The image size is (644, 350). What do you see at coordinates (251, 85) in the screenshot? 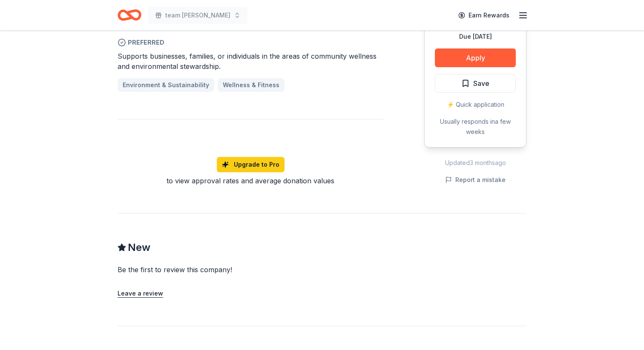
I see `span: Wellness & Fitness` at bounding box center [251, 85].